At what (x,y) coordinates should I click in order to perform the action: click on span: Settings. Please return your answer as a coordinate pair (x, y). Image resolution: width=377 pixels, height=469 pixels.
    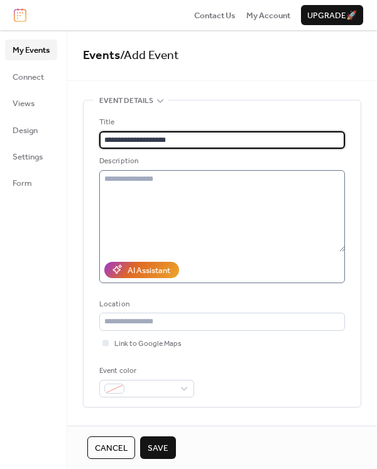
    Looking at the image, I should click on (28, 157).